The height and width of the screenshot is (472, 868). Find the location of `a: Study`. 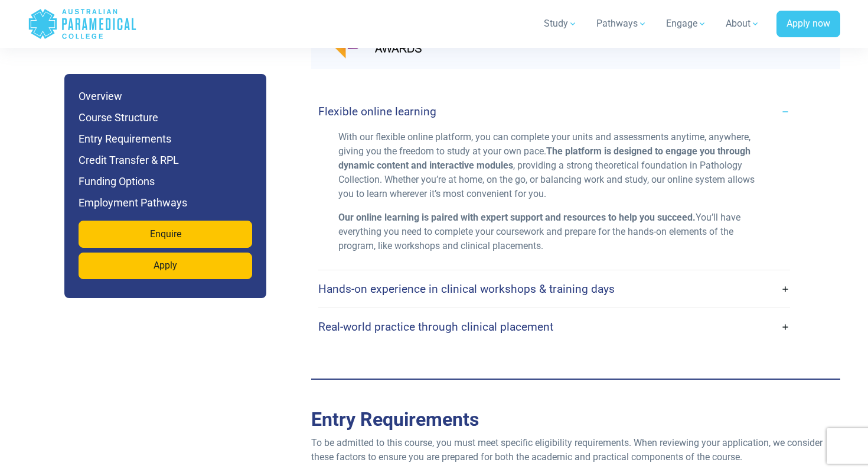

a: Study is located at coordinates (561, 24).